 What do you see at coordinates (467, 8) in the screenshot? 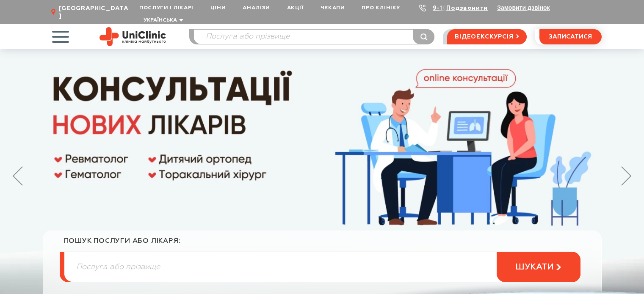
I see `a: Подзвонити` at bounding box center [467, 8].